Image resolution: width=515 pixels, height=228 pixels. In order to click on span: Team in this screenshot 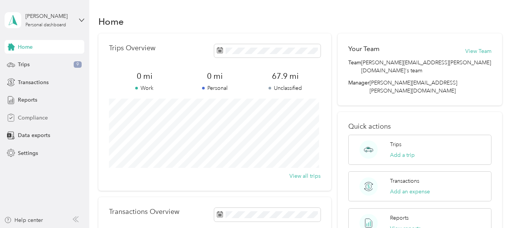, I will do `click(355, 66)`.